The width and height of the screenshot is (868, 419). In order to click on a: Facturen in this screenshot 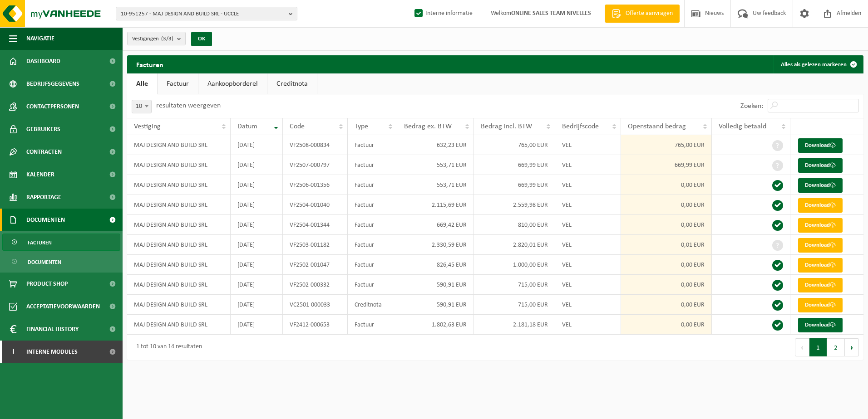, I will do `click(61, 242)`.